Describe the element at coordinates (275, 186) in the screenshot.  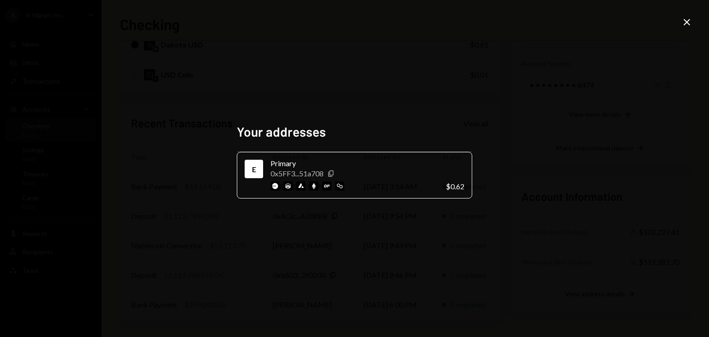
I see `img: base-mainnet` at that location.